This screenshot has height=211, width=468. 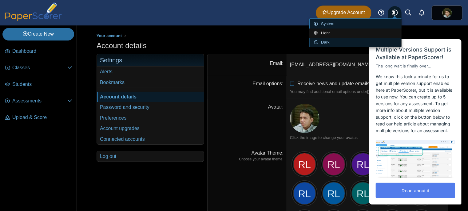 I want to click on a: Dashboard, so click(x=38, y=52).